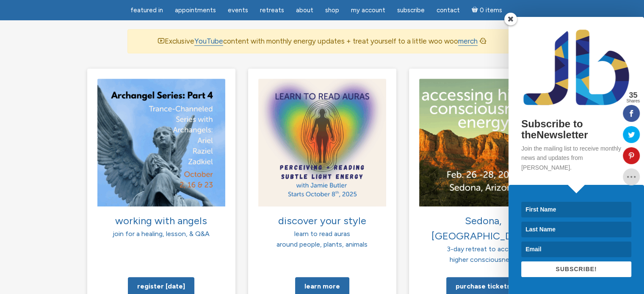 The height and width of the screenshot is (294, 644). What do you see at coordinates (272, 10) in the screenshot?
I see `a: Retreats` at bounding box center [272, 10].